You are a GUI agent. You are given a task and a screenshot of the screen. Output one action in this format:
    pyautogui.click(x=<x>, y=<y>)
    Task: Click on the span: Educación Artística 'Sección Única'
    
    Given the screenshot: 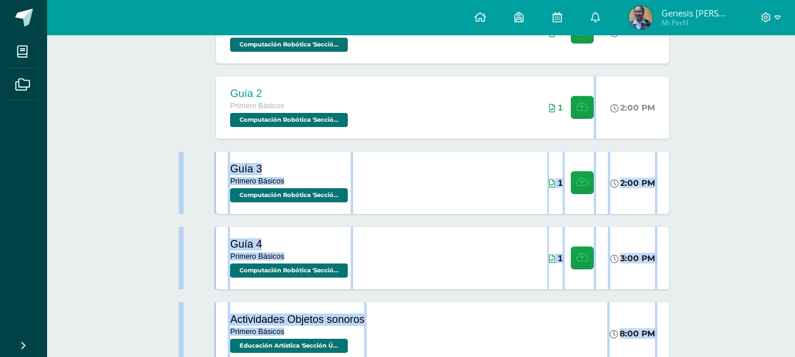 What is the action you would take?
    pyautogui.click(x=289, y=346)
    